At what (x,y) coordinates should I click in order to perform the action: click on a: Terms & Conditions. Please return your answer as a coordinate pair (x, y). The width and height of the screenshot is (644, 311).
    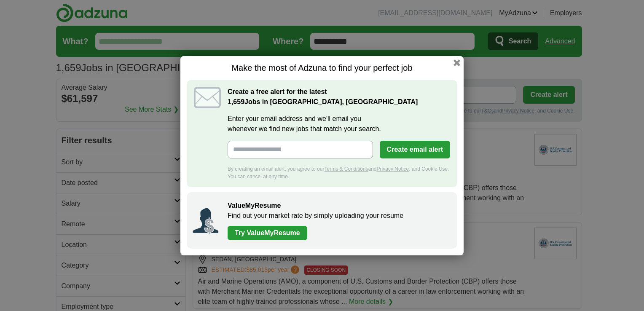
    Looking at the image, I should click on (346, 169).